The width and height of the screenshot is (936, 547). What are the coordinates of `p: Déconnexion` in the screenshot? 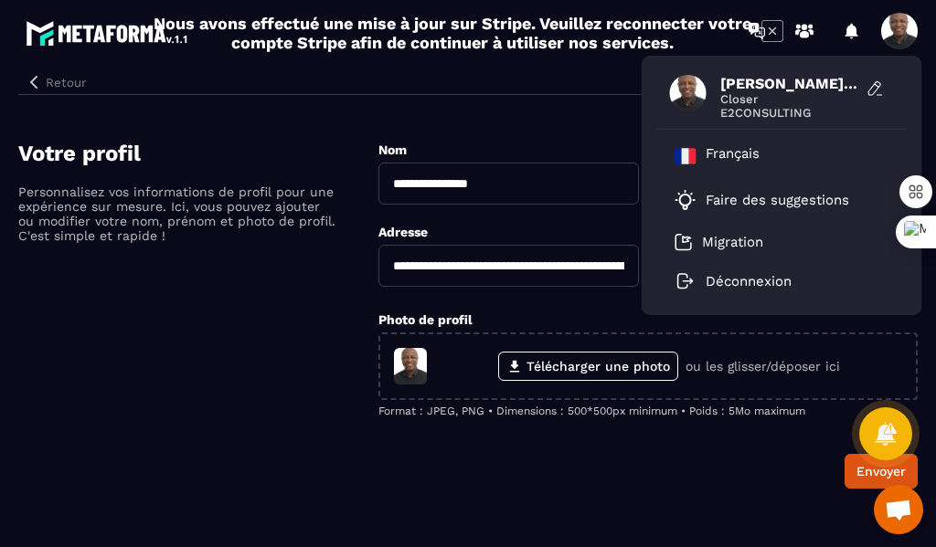 It's located at (748, 281).